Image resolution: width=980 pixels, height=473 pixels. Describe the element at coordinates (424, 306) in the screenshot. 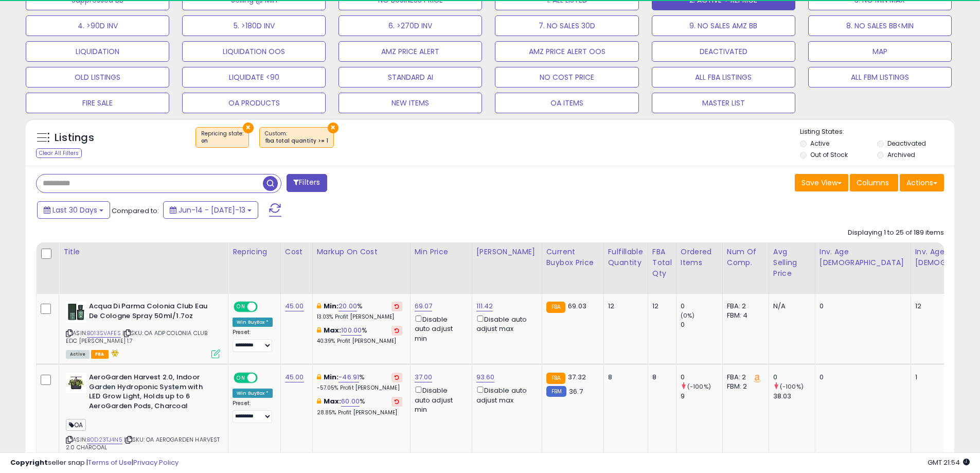

I see `a: 69.07` at that location.